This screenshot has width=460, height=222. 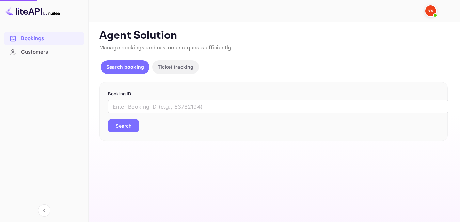 What do you see at coordinates (431, 11) in the screenshot?
I see `img: Yandex Support` at bounding box center [431, 11].